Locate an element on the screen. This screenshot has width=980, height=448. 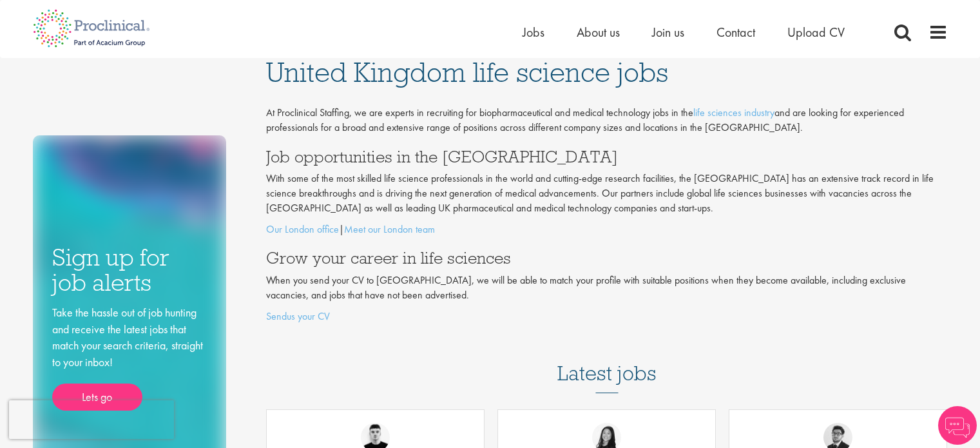
span: Join us is located at coordinates (668, 32).